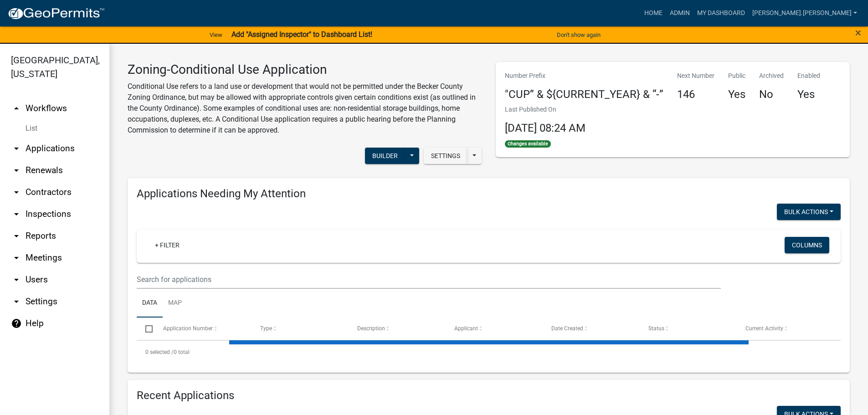 The height and width of the screenshot is (415, 868). Describe the element at coordinates (656, 328) in the screenshot. I see `span: Status` at that location.